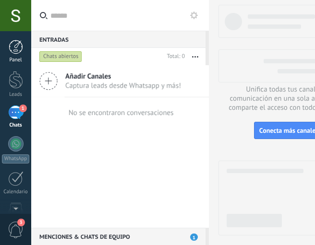 Image resolution: width=315 pixels, height=245 pixels. Describe the element at coordinates (121, 113) in the screenshot. I see `div: No se encontraron conversaciones` at that location.